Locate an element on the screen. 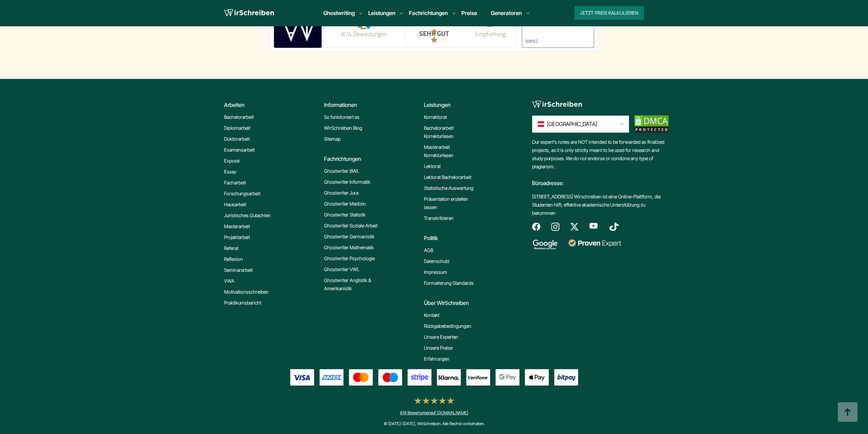 The image size is (868, 434). a: WirSchreiben Blog is located at coordinates (343, 128).